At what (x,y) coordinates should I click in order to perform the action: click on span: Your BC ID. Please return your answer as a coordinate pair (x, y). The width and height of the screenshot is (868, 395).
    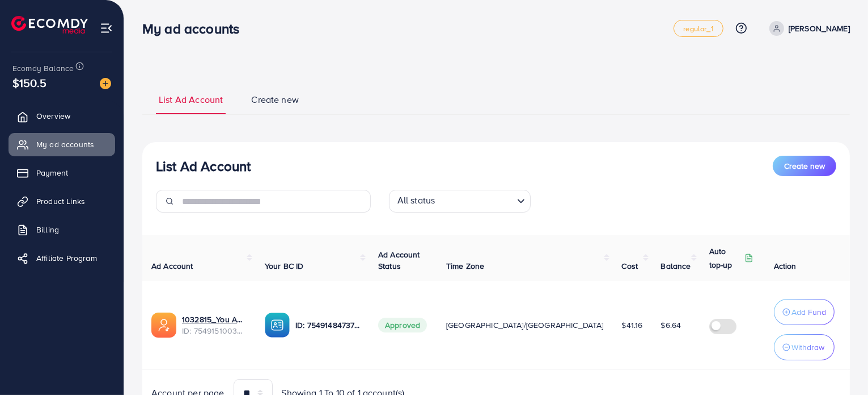
    Looking at the image, I should click on (284, 266).